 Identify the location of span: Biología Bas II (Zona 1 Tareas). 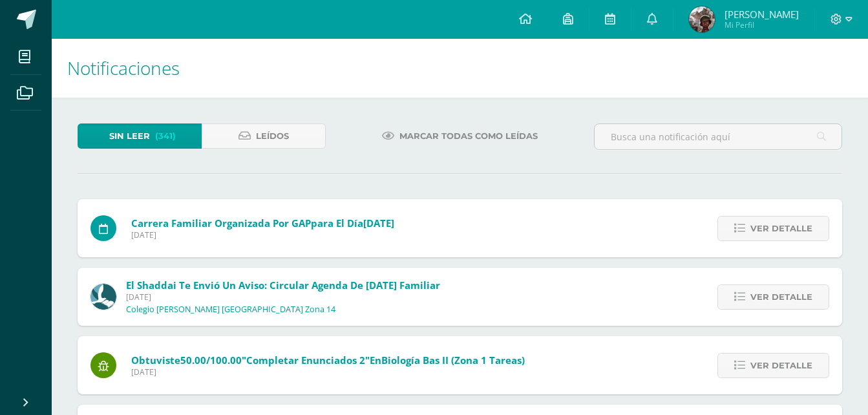
(453, 361).